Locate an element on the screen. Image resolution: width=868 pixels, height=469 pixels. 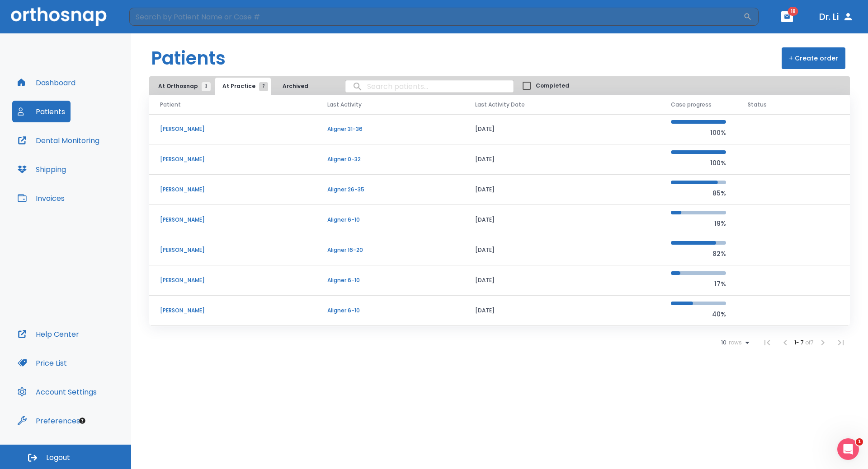
span: At Orthosnap is located at coordinates (182, 86).